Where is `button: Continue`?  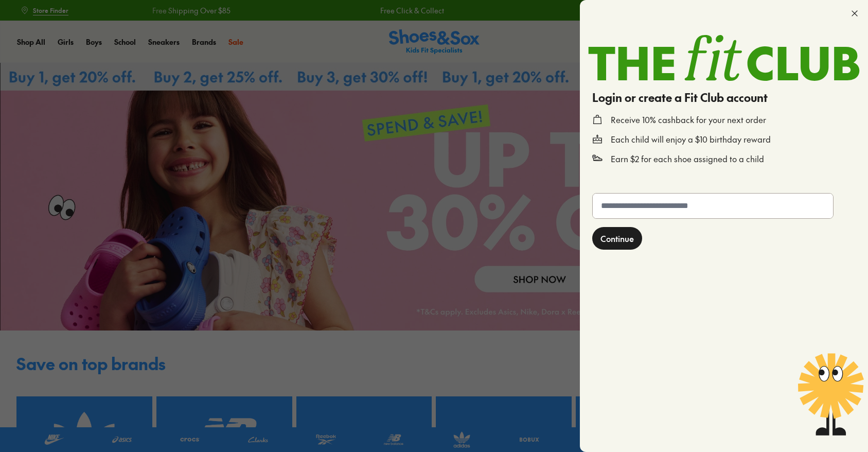
button: Continue is located at coordinates (617, 238).